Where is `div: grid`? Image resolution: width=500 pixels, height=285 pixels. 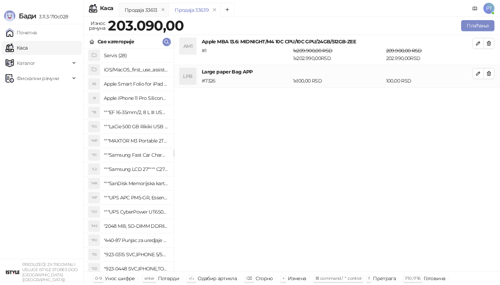 div: grid is located at coordinates (129, 160).